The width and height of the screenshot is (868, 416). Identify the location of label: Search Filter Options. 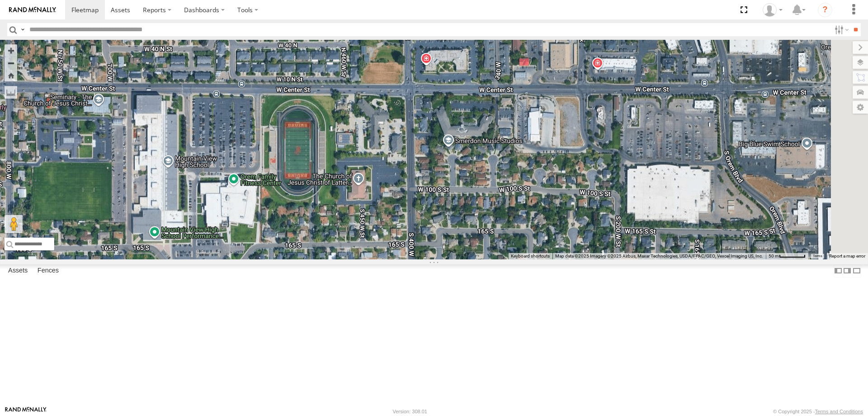
(840, 30).